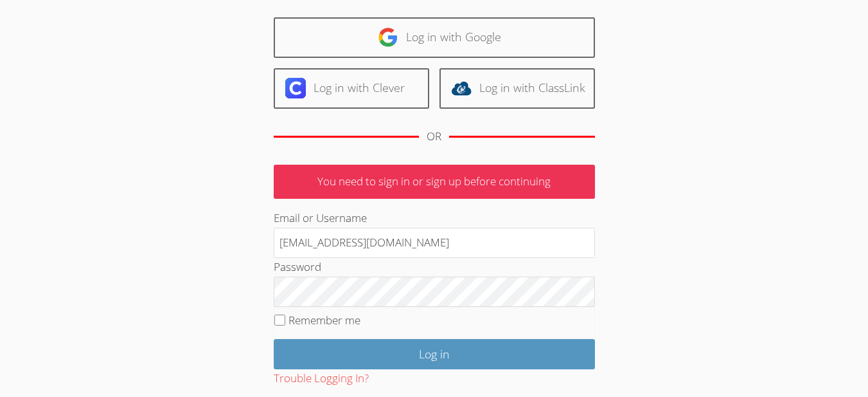 This screenshot has width=868, height=397. Describe the element at coordinates (434, 354) in the screenshot. I see `input: Log in` at that location.